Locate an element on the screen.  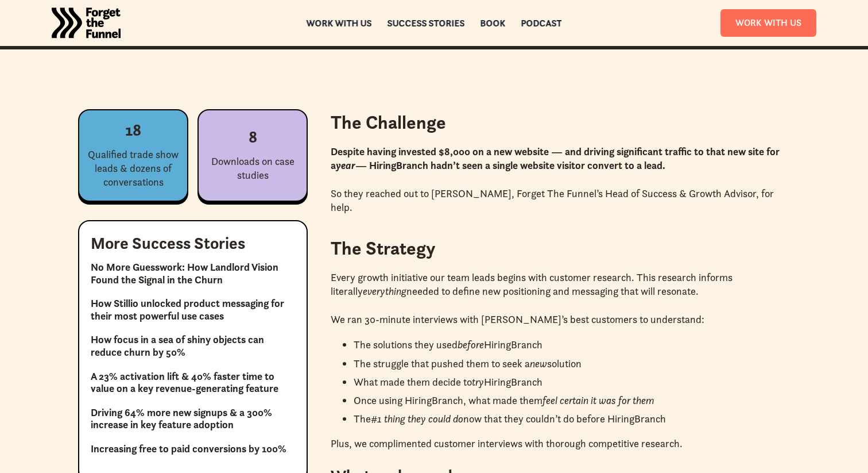
p: Every growth initiative our team leads begins with customer research. This research informs liter... is located at coordinates (560, 284).